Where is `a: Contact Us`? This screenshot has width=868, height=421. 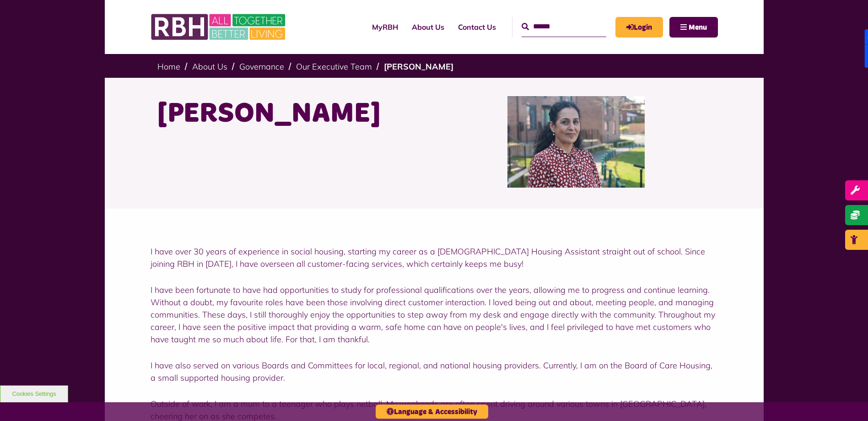 a: Contact Us is located at coordinates (477, 27).